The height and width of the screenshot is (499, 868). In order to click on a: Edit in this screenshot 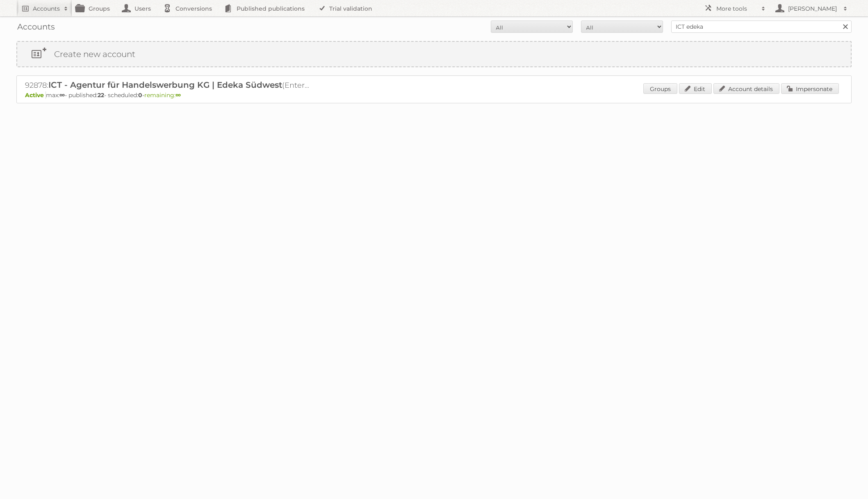, I will do `click(696, 89)`.